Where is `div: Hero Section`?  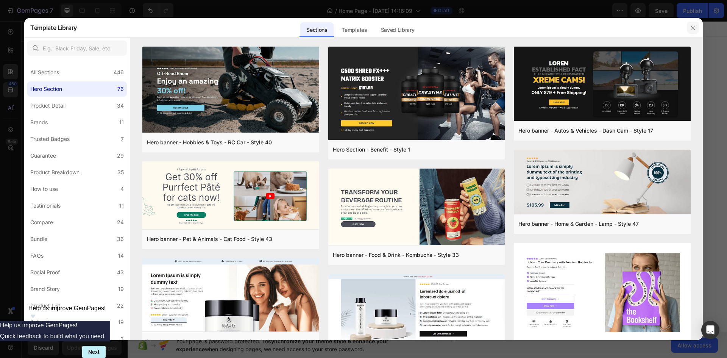
div: Hero Section is located at coordinates (46, 89).